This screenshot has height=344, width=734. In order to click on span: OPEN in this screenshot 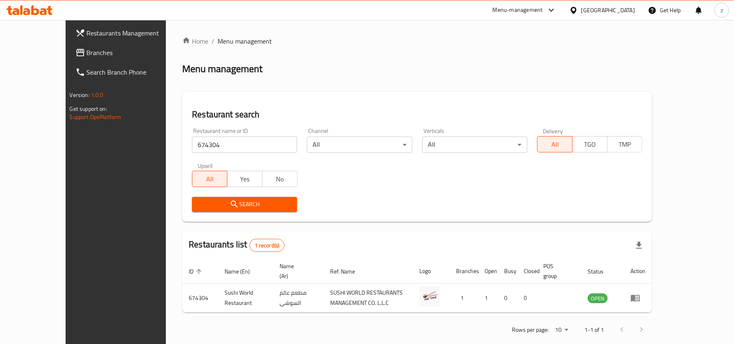, I will do `click(597, 298)`.